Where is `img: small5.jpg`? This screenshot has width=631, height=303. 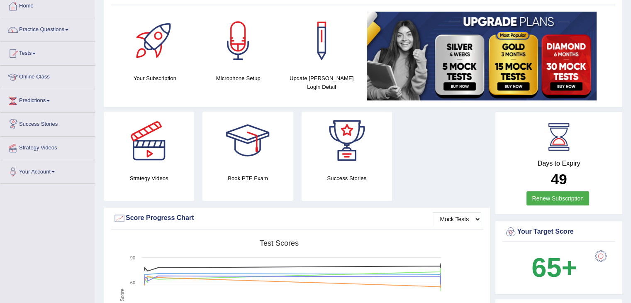 img: small5.jpg is located at coordinates (482, 56).